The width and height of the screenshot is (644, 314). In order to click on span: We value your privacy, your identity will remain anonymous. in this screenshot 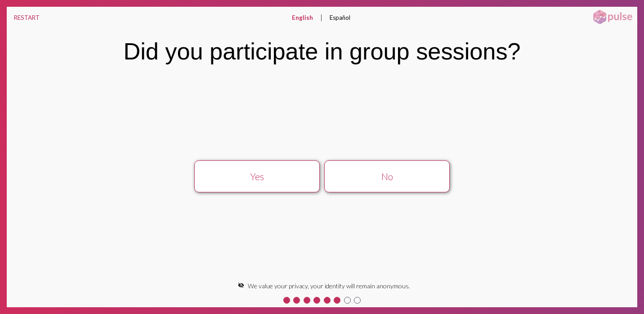, I will do `click(329, 286)`.